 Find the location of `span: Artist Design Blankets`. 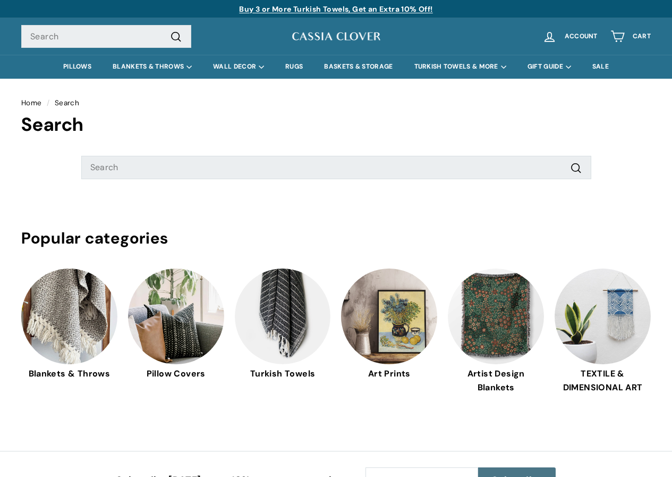

span: Artist Design Blankets is located at coordinates (496, 380).